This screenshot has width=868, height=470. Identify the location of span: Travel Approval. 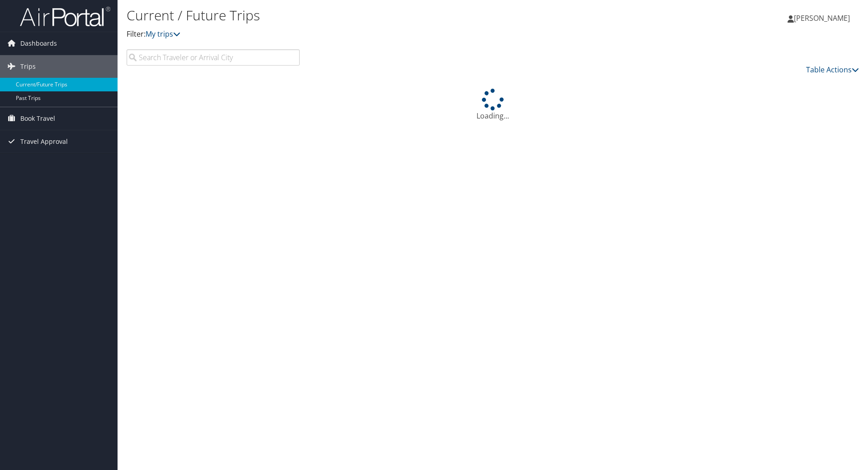
(44, 142).